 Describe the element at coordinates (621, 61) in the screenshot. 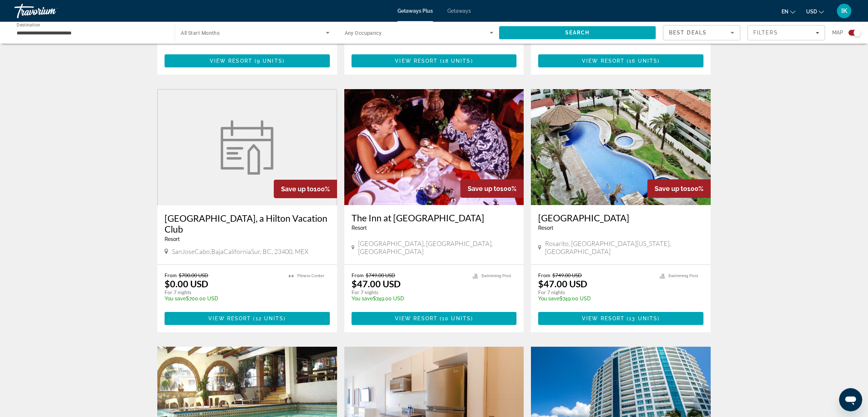

I see `a: View Resort(16 units)` at that location.